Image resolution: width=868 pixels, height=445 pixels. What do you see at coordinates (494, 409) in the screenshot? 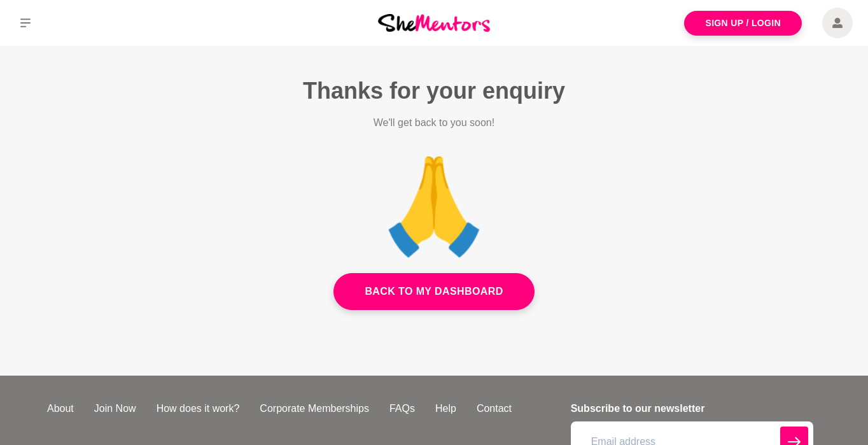
I see `a: Contact` at bounding box center [494, 409].